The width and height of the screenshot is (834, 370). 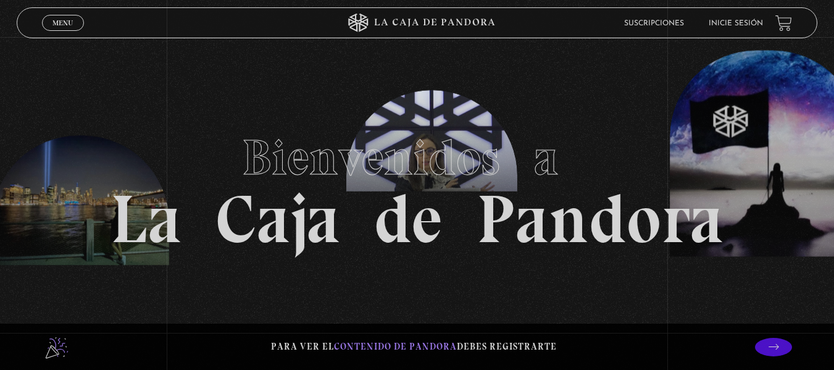 I want to click on h1: La Caja de Pandora, so click(x=417, y=185).